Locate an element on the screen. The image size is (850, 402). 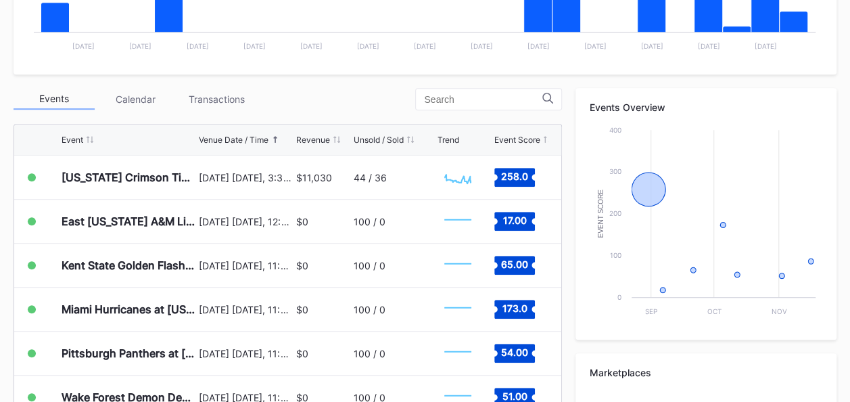
div: Transactions is located at coordinates (216, 99).